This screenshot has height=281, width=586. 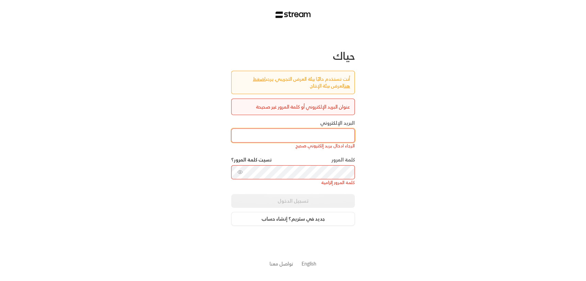 What do you see at coordinates (293, 82) in the screenshot?
I see `div: أنت تستخدم حاليًا بيئة العرض التجريبي. يرجى لعرض بيئة الإنتاج.` at bounding box center [293, 82].